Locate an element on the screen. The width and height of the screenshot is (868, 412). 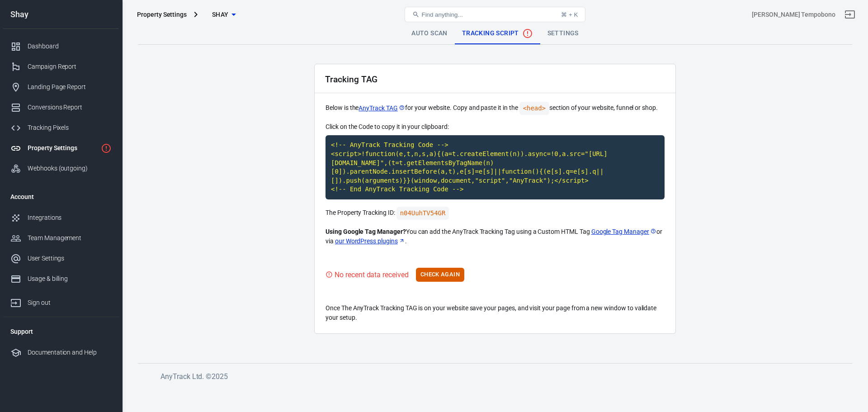
div: ⌘ + K is located at coordinates (569, 14).